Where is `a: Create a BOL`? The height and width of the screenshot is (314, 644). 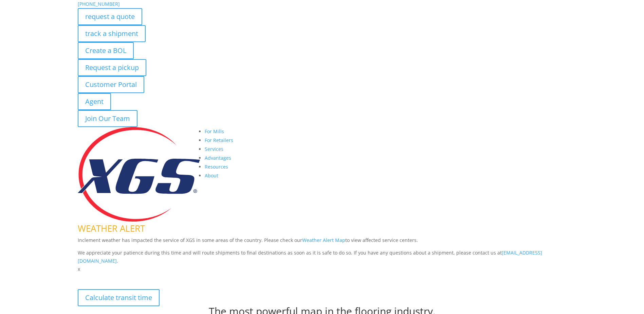
a: Create a BOL is located at coordinates (105, 51).